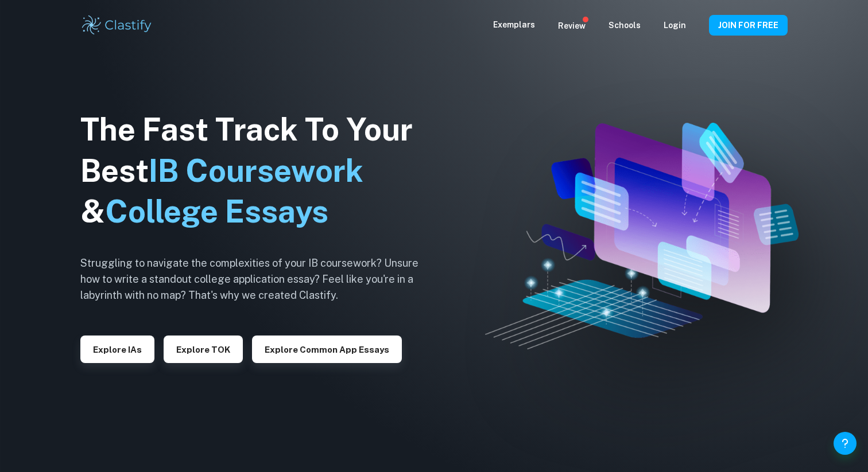  What do you see at coordinates (256, 170) in the screenshot?
I see `span: IB Coursework` at bounding box center [256, 170].